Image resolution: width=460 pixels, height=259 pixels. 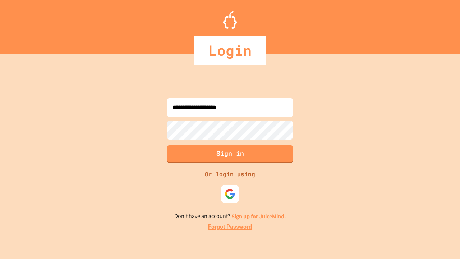 What do you see at coordinates (230, 194) in the screenshot?
I see `img: google-icon.svg` at bounding box center [230, 194].